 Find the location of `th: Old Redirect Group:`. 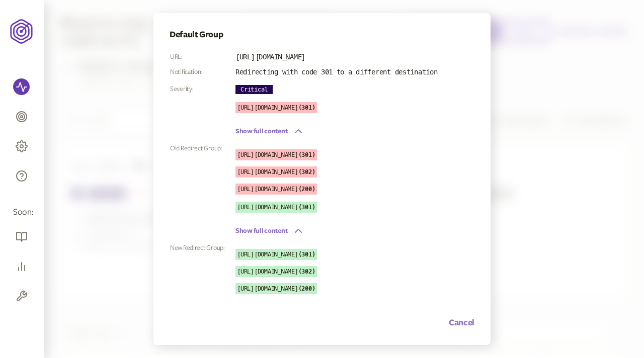

th: Old Redirect Group: is located at coordinates (202, 149).